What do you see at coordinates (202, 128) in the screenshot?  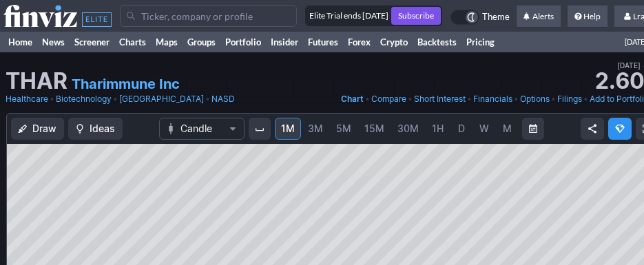 I see `span: Candle` at bounding box center [202, 128].